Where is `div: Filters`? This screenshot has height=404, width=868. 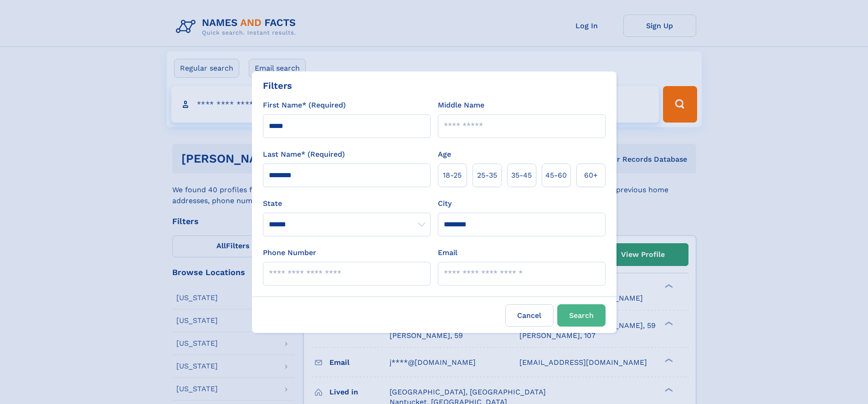 div: Filters is located at coordinates (278, 86).